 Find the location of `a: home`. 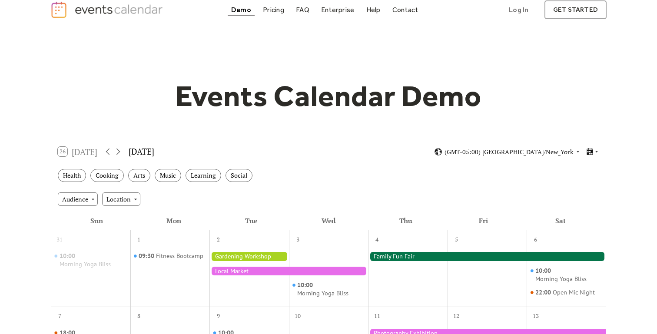

a: home is located at coordinates (108, 10).